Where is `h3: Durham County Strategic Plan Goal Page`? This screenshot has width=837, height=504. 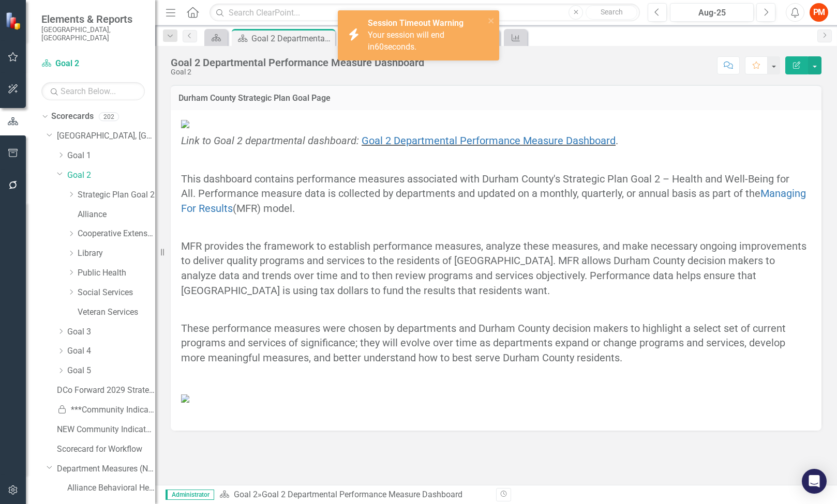 h3: Durham County Strategic Plan Goal Page is located at coordinates (496, 98).